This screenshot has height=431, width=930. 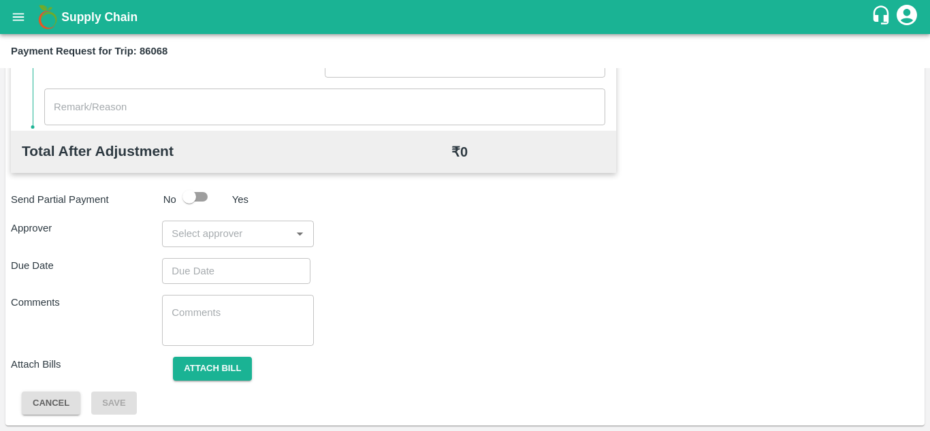 What do you see at coordinates (907, 17) in the screenshot?
I see `div: account of current user` at bounding box center [907, 17].